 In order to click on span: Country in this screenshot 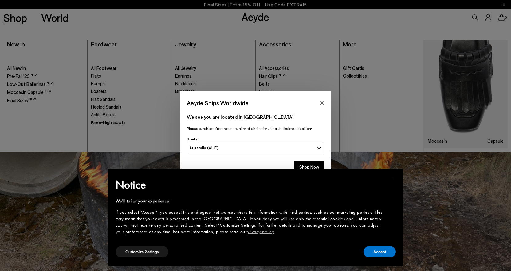, I will do `click(192, 139)`.